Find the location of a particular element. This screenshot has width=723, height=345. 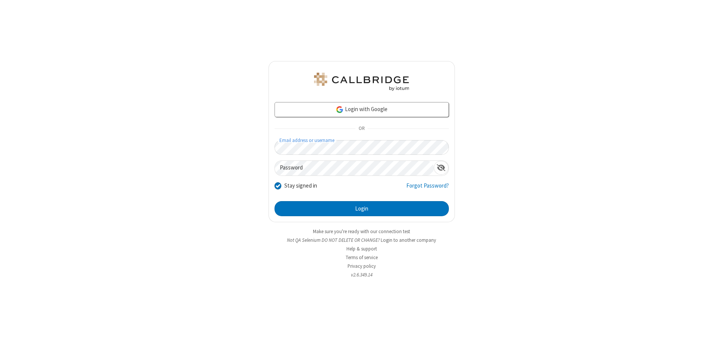

a: Login with Google is located at coordinates (362, 110).